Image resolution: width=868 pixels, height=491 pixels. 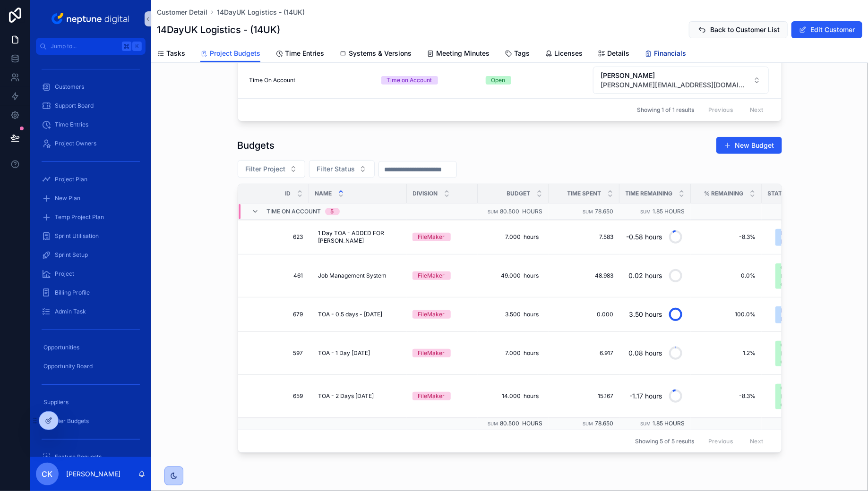 I want to click on div: 0.08 hours, so click(x=646, y=354).